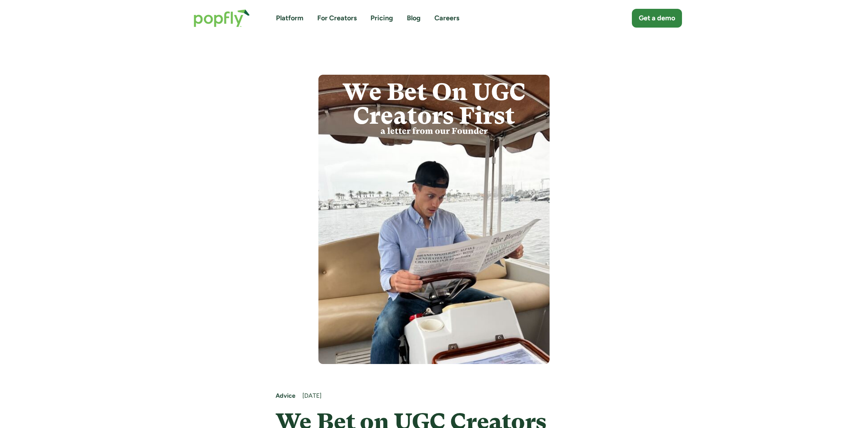 The height and width of the screenshot is (428, 868). I want to click on a: Blog, so click(414, 18).